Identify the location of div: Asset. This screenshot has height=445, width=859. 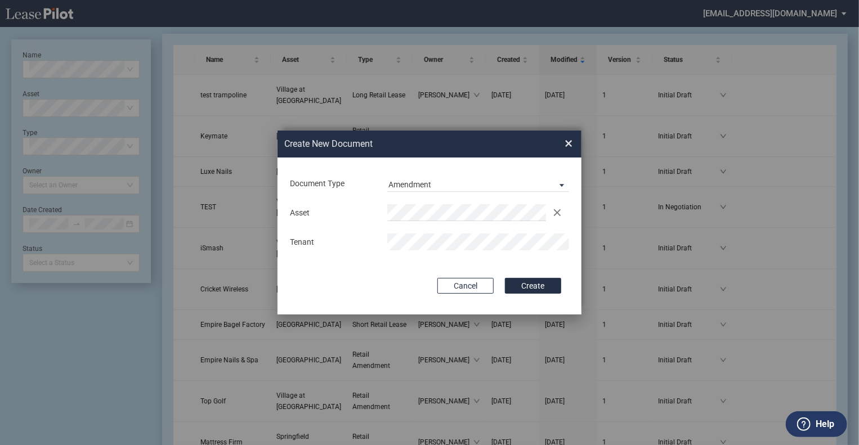
(331, 213).